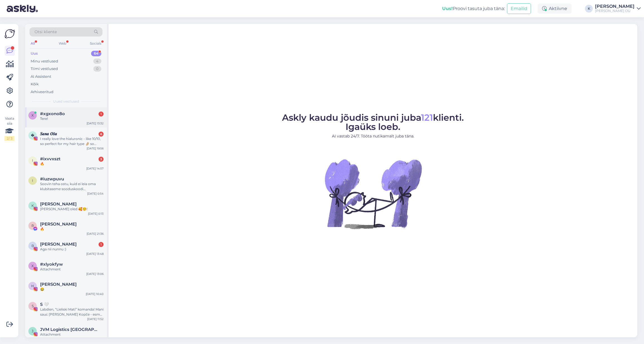 The width and height of the screenshot is (644, 344). What do you see at coordinates (448, 8) in the screenshot?
I see `b: Uus!` at bounding box center [448, 8].